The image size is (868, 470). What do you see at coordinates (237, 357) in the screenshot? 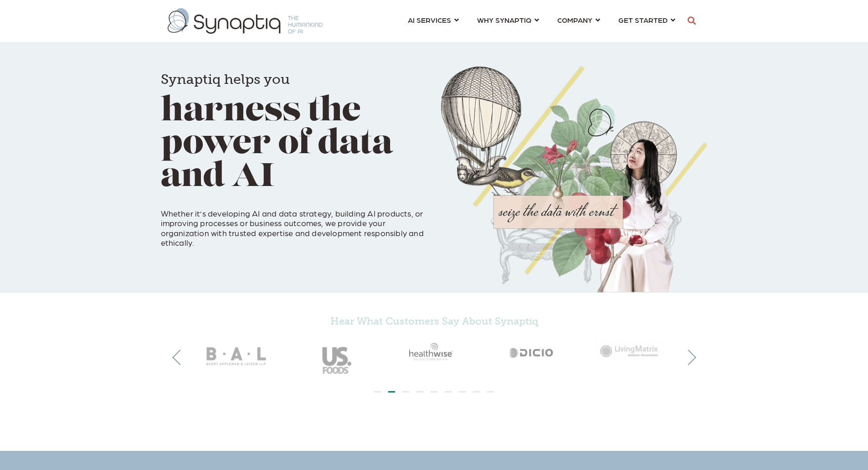
I see `img: BAL_gray50` at bounding box center [237, 357].